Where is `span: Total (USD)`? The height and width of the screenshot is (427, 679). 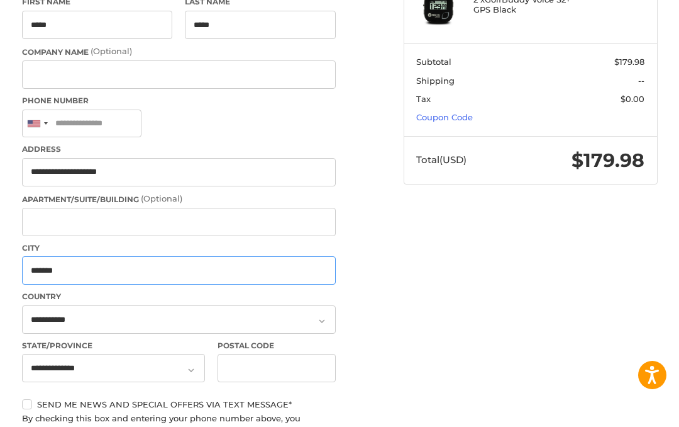
span: Total (USD) is located at coordinates (442, 159).